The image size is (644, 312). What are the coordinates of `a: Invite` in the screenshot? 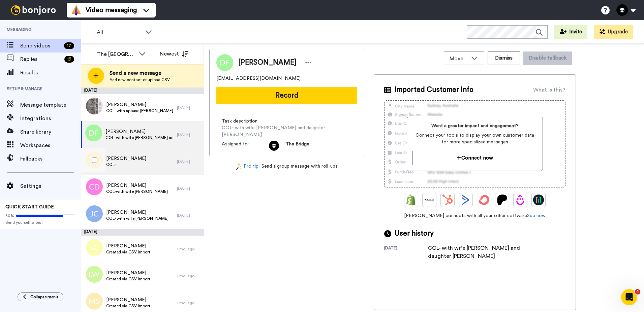 It's located at (571, 32).